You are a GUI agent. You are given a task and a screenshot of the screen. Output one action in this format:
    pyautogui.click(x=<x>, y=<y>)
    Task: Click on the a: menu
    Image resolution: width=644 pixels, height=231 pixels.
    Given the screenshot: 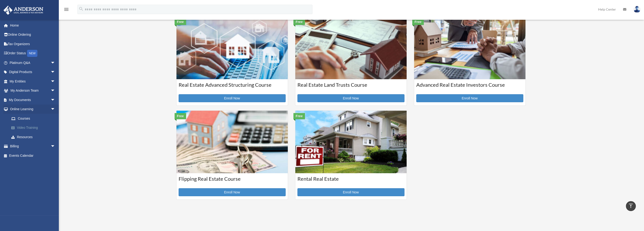 What is the action you would take?
    pyautogui.click(x=67, y=10)
    